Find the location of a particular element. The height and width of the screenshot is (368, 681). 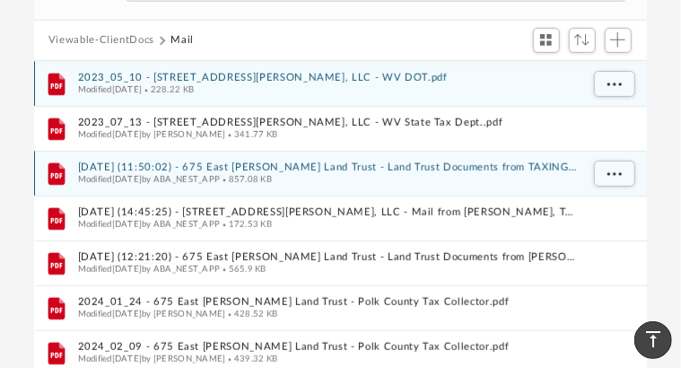

button: Viewable-ClientDocs is located at coordinates (101, 40).